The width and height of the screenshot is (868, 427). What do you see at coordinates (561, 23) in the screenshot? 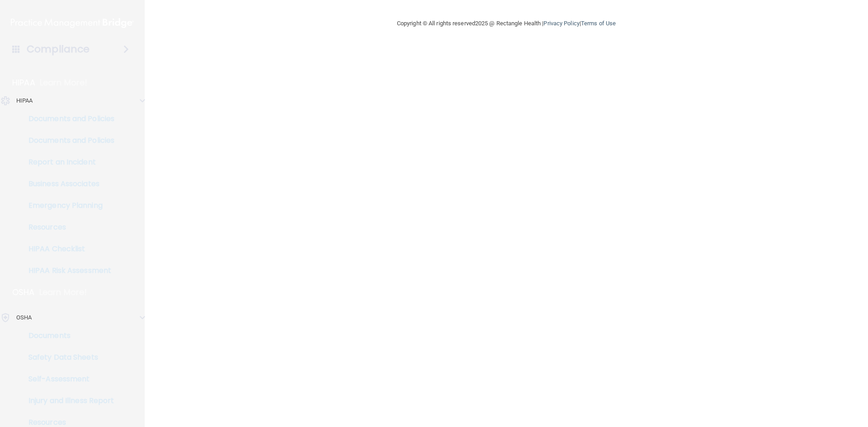
I see `a: Privacy Policy` at bounding box center [561, 23].